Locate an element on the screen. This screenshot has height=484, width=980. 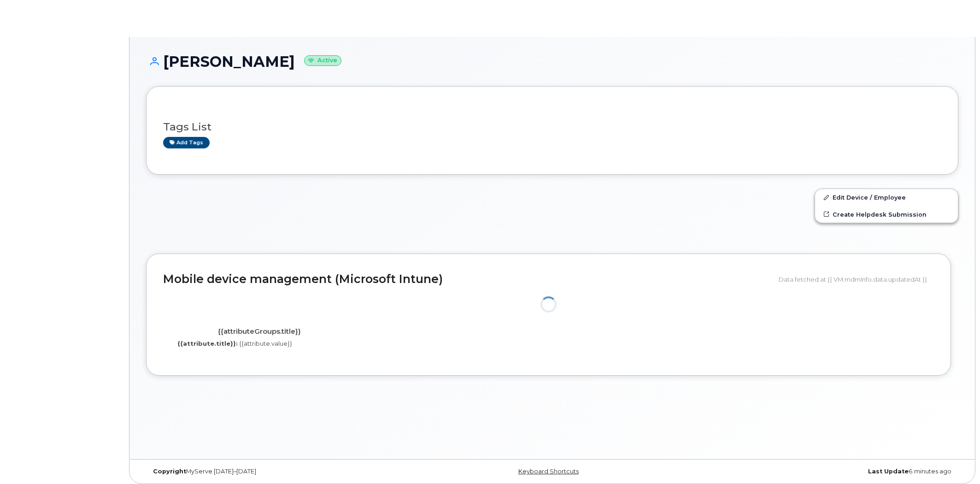
span: {{attribute.value}} is located at coordinates (265, 343).